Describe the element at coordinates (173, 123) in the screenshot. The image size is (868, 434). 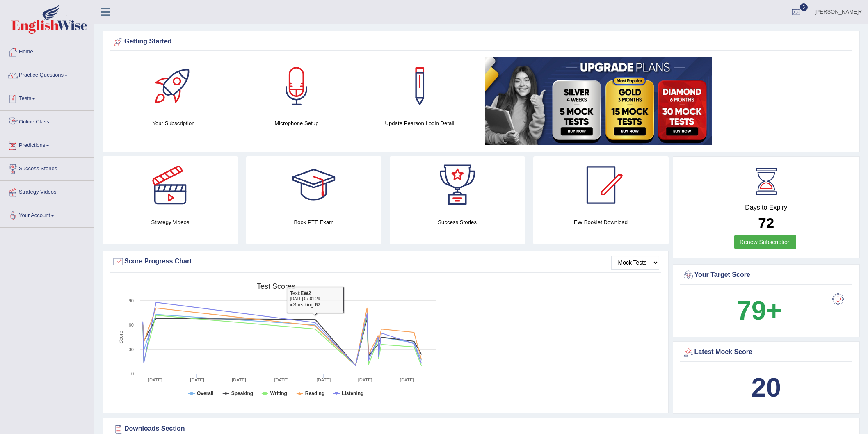
I see `h4: Your Subscription` at that location.